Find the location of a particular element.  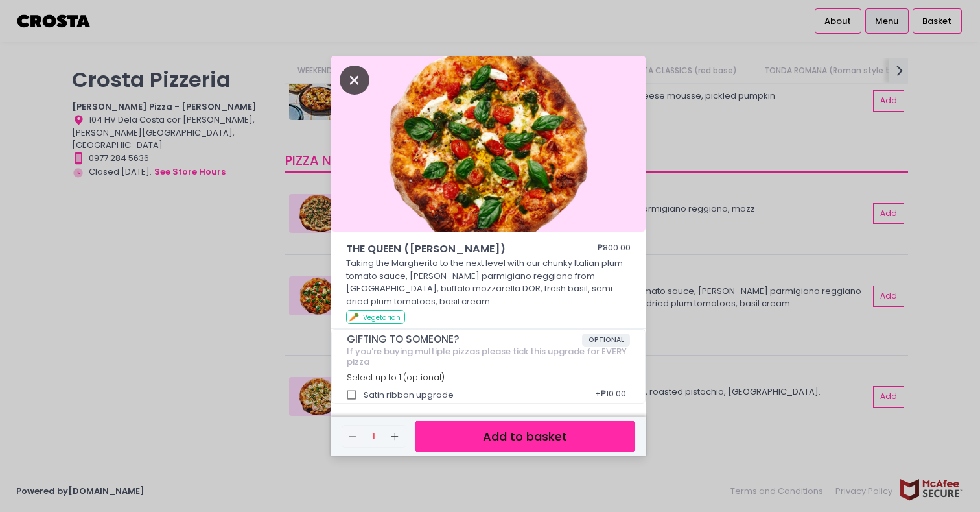

button: Add to basket is located at coordinates (525, 436).